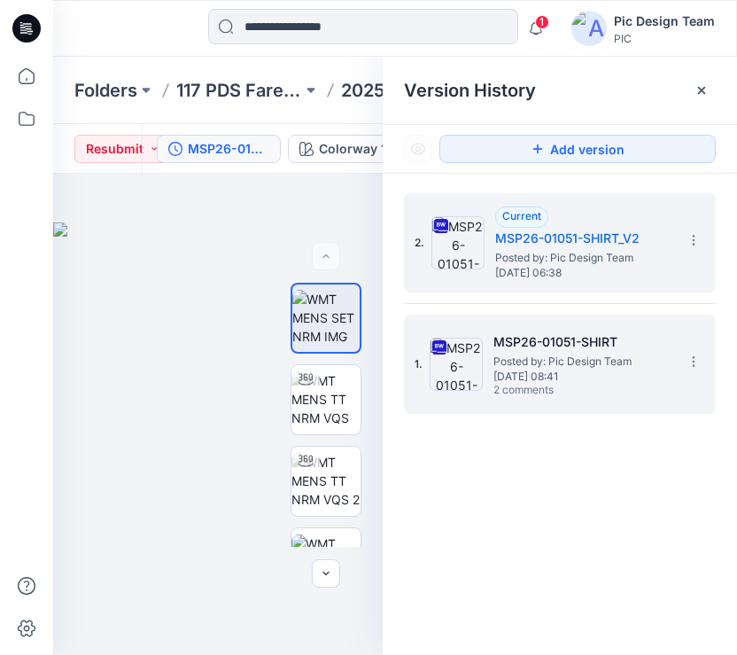 The height and width of the screenshot is (655, 737). What do you see at coordinates (458, 243) in the screenshot?
I see `img: MSP26-01051-SHIRT_V2` at bounding box center [458, 243].